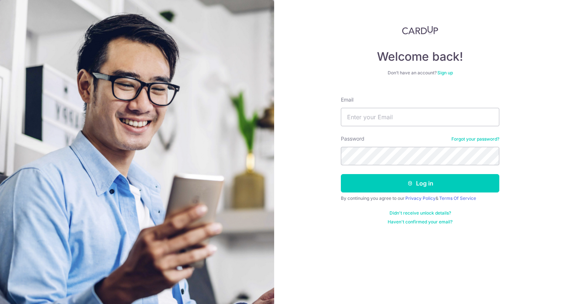  What do you see at coordinates (421, 198) in the screenshot?
I see `a: Privacy Policy` at bounding box center [421, 198].